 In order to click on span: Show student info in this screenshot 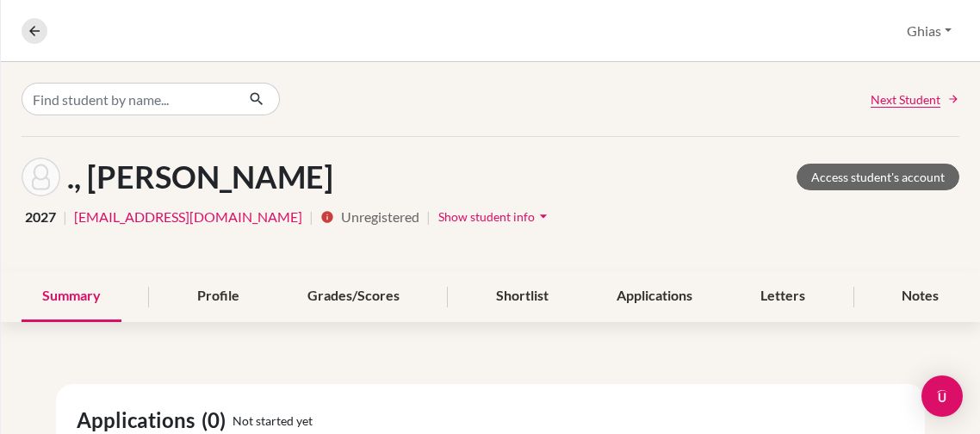, I will do `click(486, 216)`.